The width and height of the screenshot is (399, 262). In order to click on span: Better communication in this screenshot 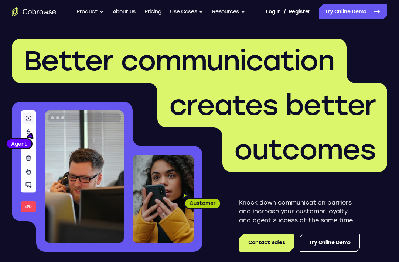, I will do `click(179, 61)`.